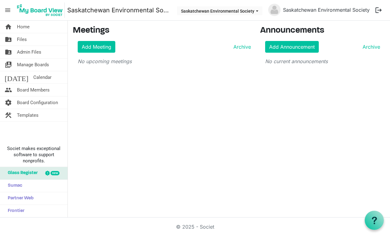 This screenshot has height=236, width=390. Describe the element at coordinates (97, 47) in the screenshot. I see `a: Add Meeting` at that location.